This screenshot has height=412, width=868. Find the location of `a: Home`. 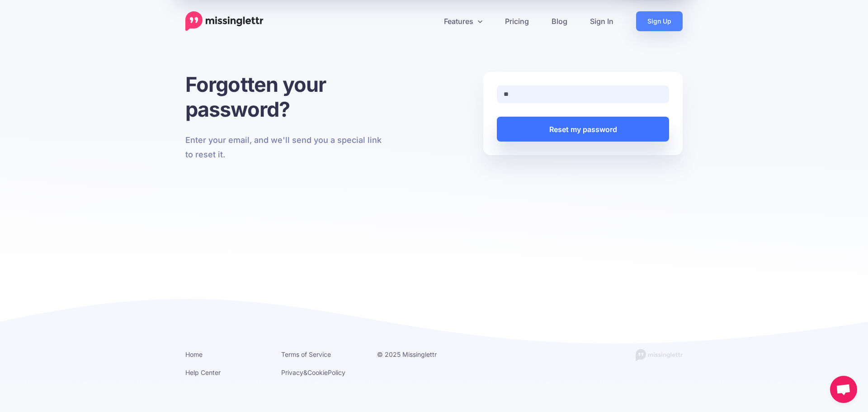

a: Home is located at coordinates (194, 354).